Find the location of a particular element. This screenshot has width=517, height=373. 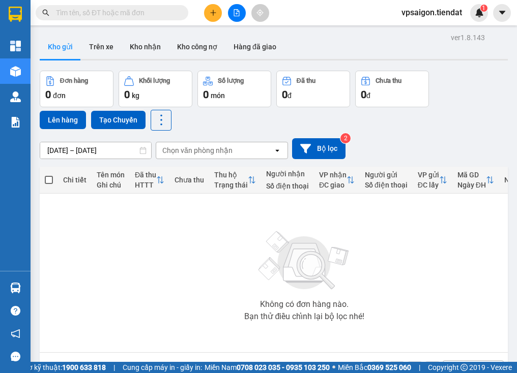

div: ver 1.8.143 is located at coordinates (467, 38).